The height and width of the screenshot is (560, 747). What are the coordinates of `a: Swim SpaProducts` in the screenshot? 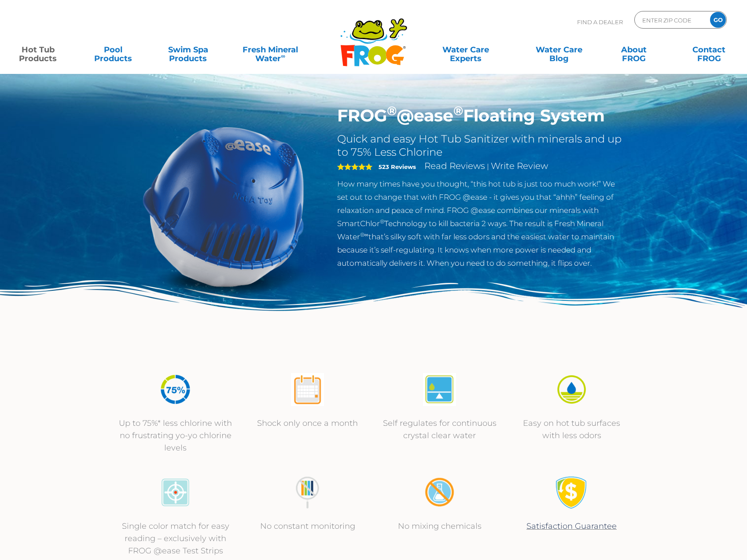 It's located at (188, 49).